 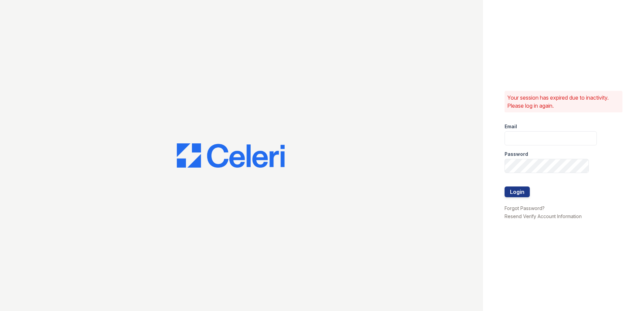 What do you see at coordinates (231, 156) in the screenshot?
I see `img: CE_Logo_Blue-a8612792a0a2168367f1c8372b55b34899dd931a85d93a1a3d3e32e68fde9ad4.png` at bounding box center [231, 156].